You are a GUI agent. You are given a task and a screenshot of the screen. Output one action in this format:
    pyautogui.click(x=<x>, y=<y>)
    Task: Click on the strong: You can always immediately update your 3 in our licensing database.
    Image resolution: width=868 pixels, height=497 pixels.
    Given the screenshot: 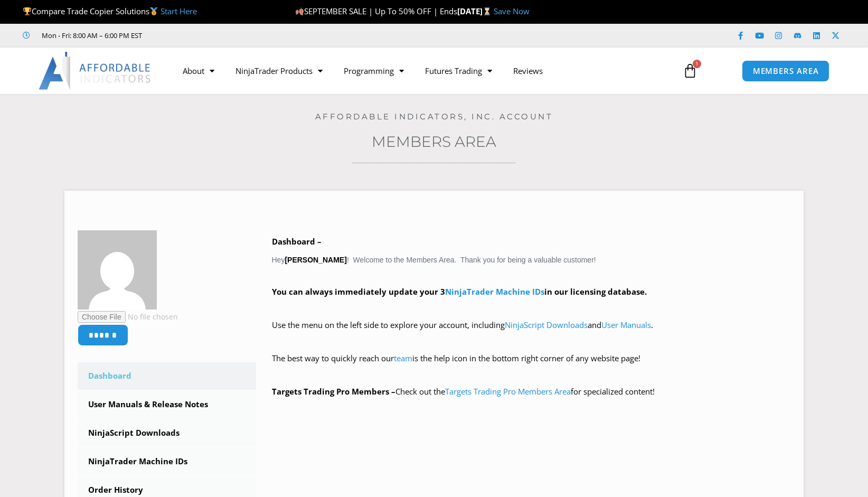 What is the action you would take?
    pyautogui.click(x=459, y=291)
    